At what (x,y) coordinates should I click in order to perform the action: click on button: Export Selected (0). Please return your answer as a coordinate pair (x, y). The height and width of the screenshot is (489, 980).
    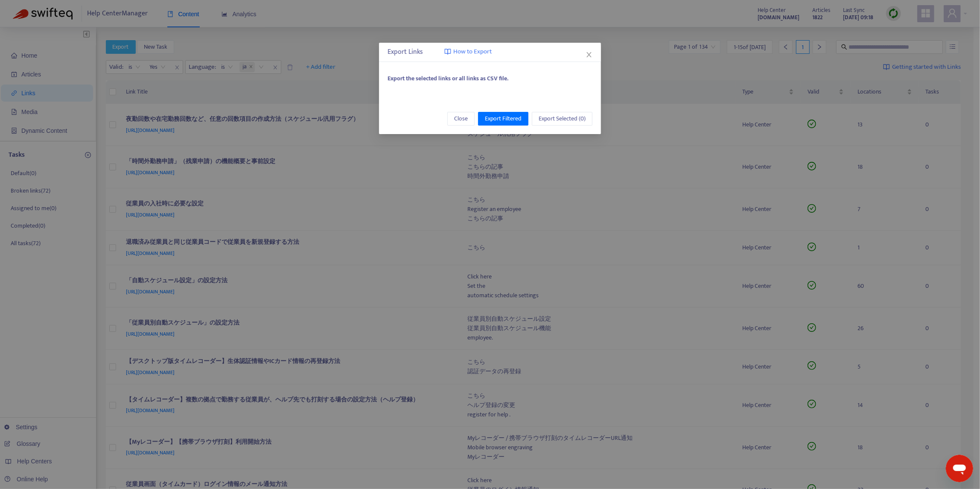
    Looking at the image, I should click on (562, 119).